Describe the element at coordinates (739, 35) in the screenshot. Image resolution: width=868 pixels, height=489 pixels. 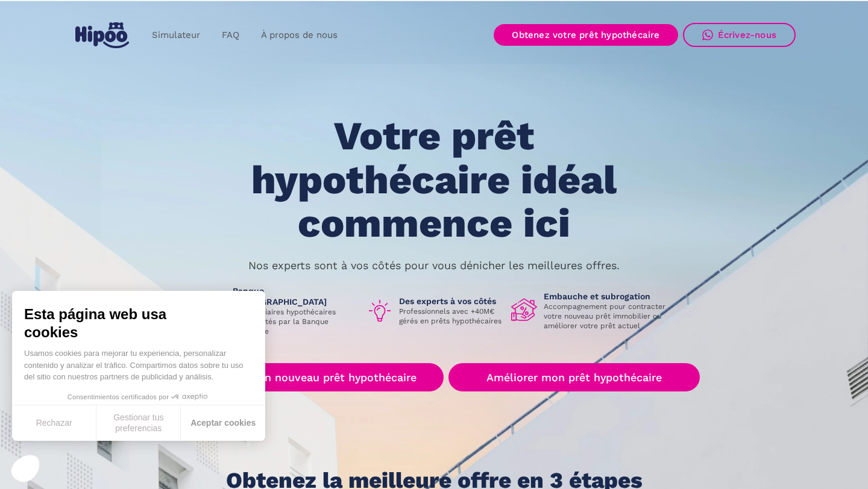
I see `a: Écrivez-nous` at that location.